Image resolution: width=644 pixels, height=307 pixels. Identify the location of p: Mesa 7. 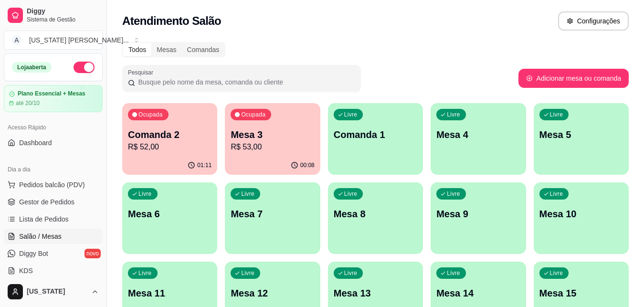
(272, 214).